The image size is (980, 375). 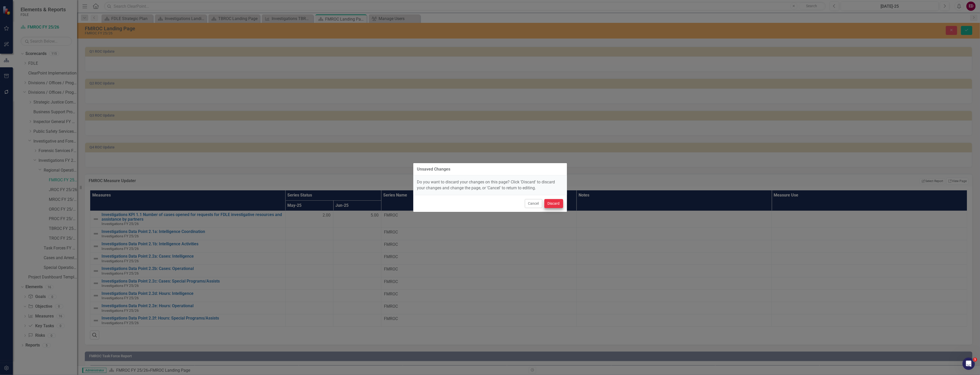 What do you see at coordinates (975, 360) in the screenshot?
I see `span: 1` at bounding box center [975, 360].